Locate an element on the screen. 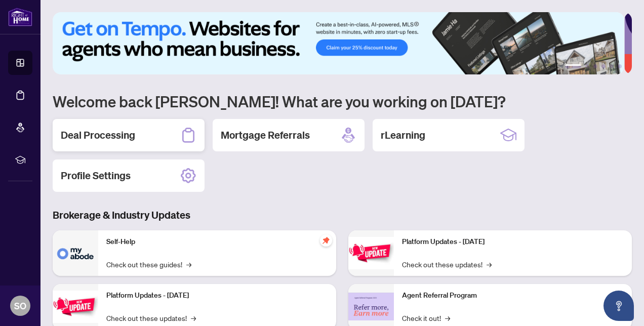 This screenshot has width=644, height=326. img: Self-Help is located at coordinates (75, 253).